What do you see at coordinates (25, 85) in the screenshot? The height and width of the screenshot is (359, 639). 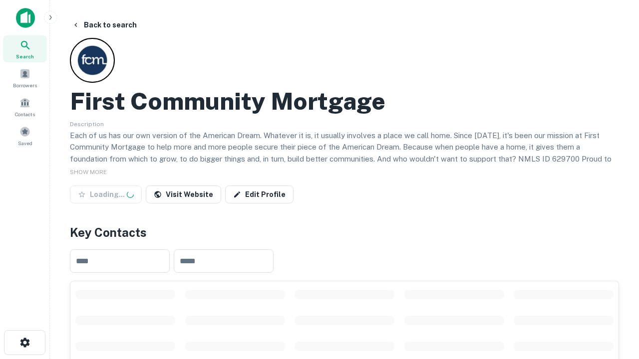 I see `span: Borrowers` at bounding box center [25, 85].